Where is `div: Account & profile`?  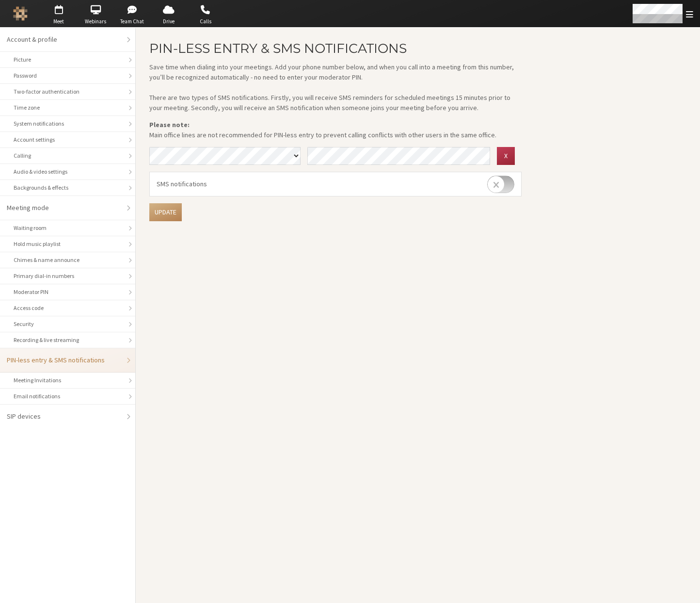
div: Account & profile is located at coordinates (64, 39).